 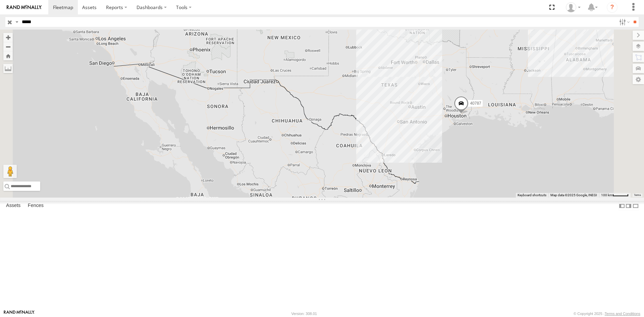 I want to click on label: Dock Summary Table to the Left, so click(x=621, y=205).